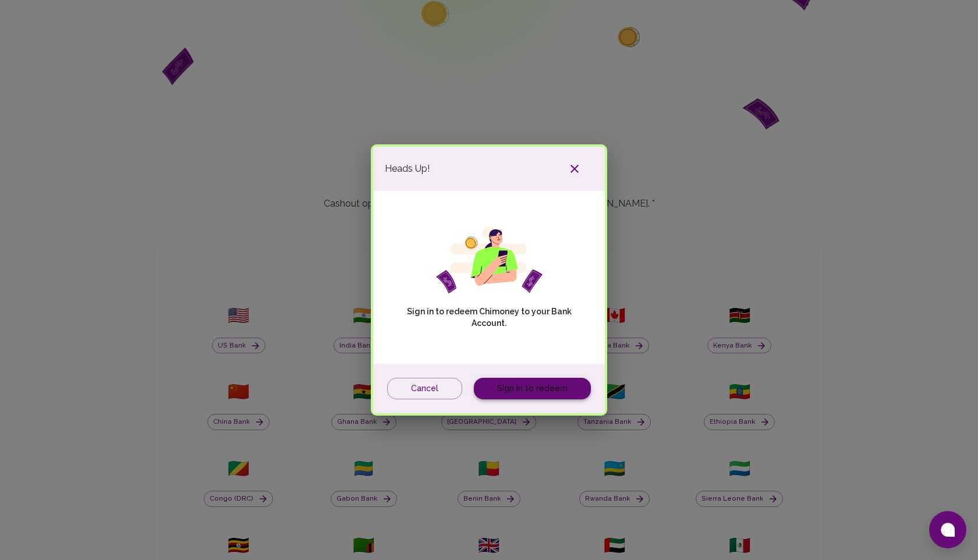 This screenshot has width=978, height=560. Describe the element at coordinates (407, 168) in the screenshot. I see `span: Heads Up!` at that location.